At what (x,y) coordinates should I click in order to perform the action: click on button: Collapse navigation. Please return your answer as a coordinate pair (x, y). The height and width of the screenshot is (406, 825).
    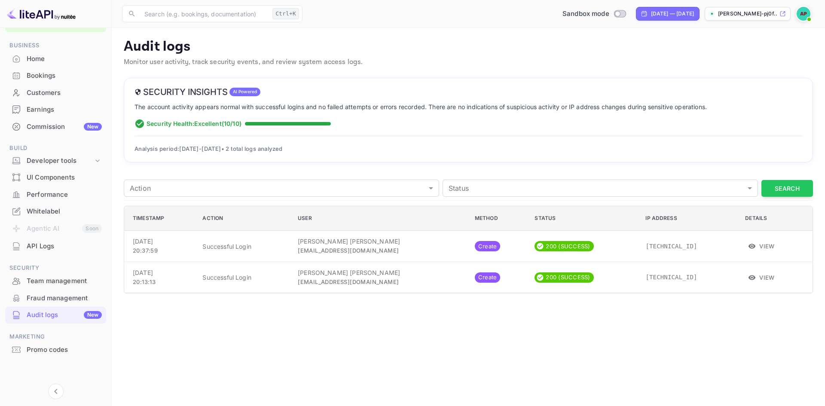
    Looking at the image, I should click on (56, 391).